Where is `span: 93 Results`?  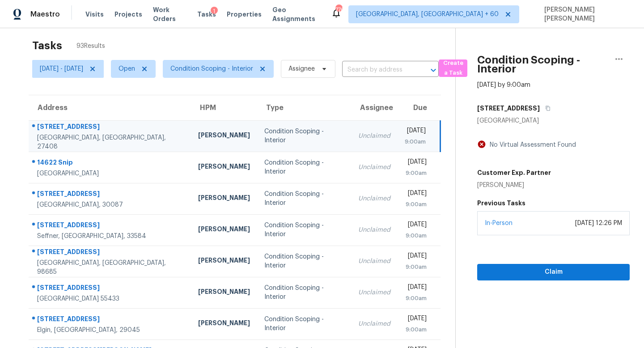 span: 93 Results is located at coordinates (91, 46).